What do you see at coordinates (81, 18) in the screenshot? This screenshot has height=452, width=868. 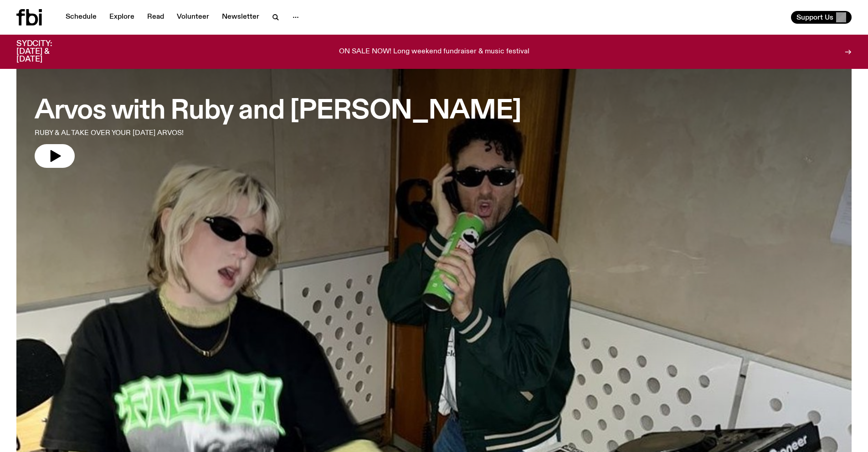 I see `a: Schedule` at bounding box center [81, 18].